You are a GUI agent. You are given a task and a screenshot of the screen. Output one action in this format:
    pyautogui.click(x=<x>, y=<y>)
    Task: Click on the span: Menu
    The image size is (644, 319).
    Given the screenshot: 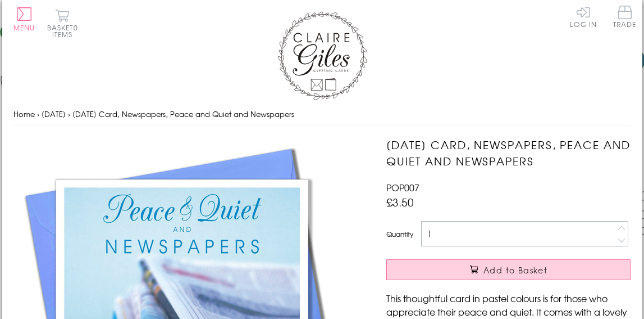 What is the action you would take?
    pyautogui.click(x=25, y=27)
    